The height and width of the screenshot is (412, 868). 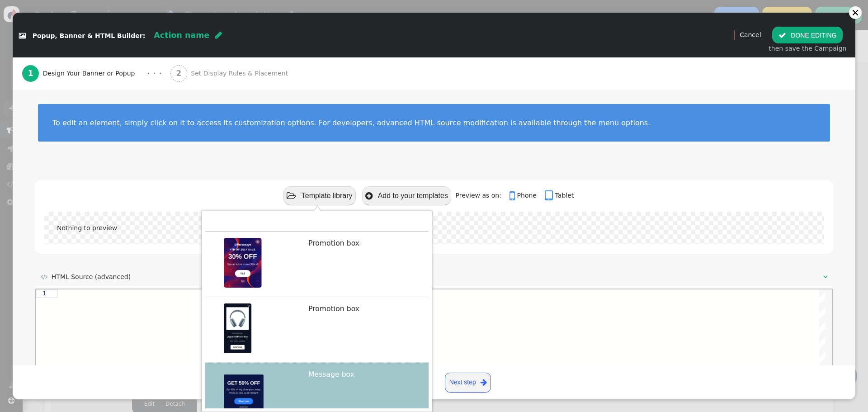 What do you see at coordinates (178, 73) in the screenshot?
I see `b: 2` at bounding box center [178, 73].